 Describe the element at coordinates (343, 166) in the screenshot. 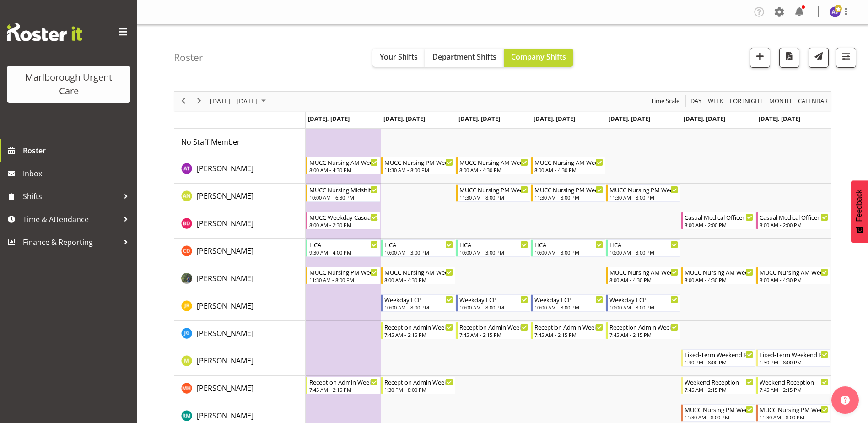

I see `div: Agnes Tyson"s event - MUCC Nursing AM Weekday Begin From Monday, October 27, 2025 at 8:00:00 AM G...` at that location.